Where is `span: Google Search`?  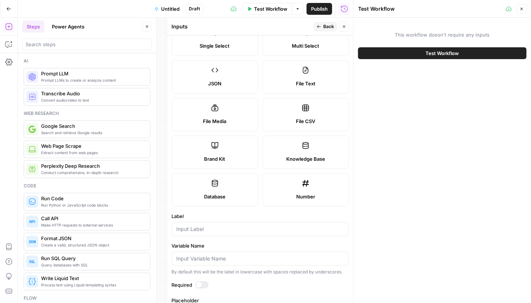 span: Google Search is located at coordinates (93, 126).